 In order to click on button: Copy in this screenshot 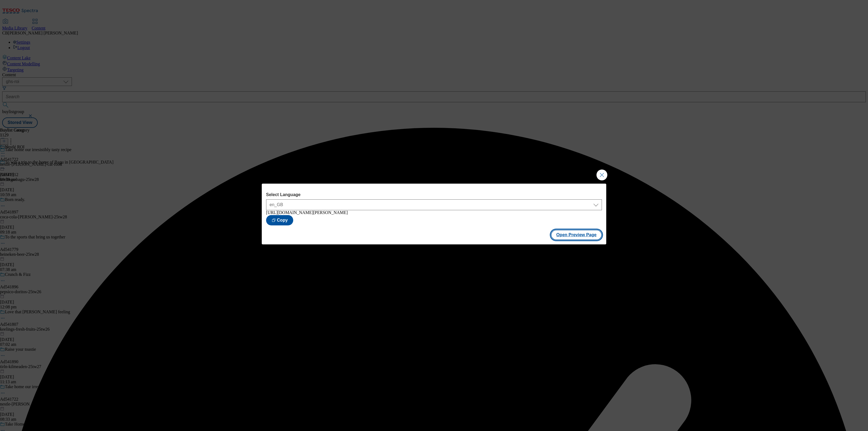, I will do `click(280, 220)`.